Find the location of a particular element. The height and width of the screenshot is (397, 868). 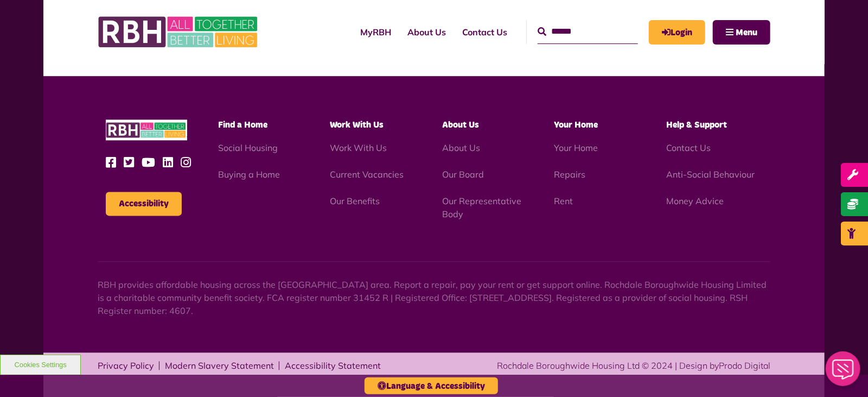

span: Work With Us is located at coordinates (356, 125).